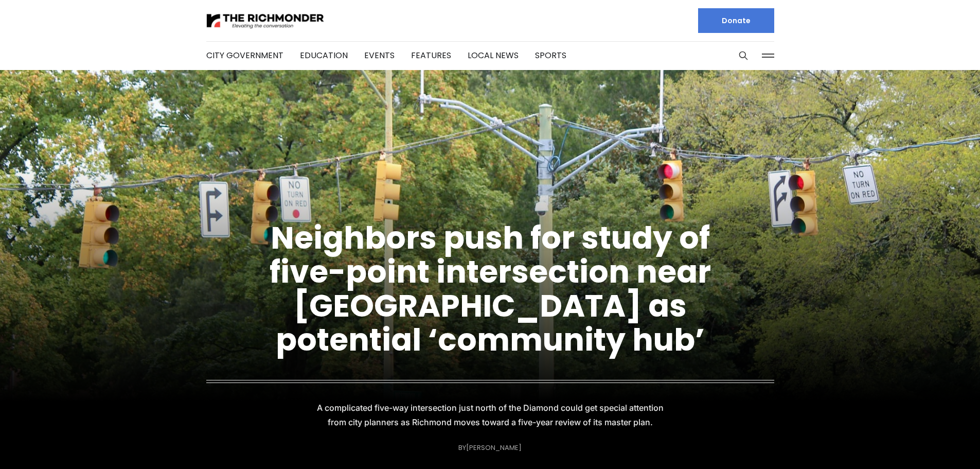  What do you see at coordinates (492, 55) in the screenshot?
I see `a: Local News` at bounding box center [492, 55].